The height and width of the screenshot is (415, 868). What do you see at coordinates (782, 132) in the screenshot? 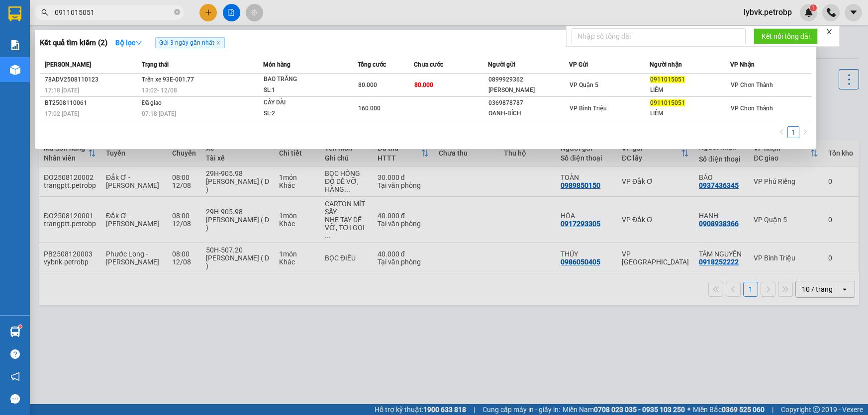
I see `span: left` at bounding box center [782, 132].